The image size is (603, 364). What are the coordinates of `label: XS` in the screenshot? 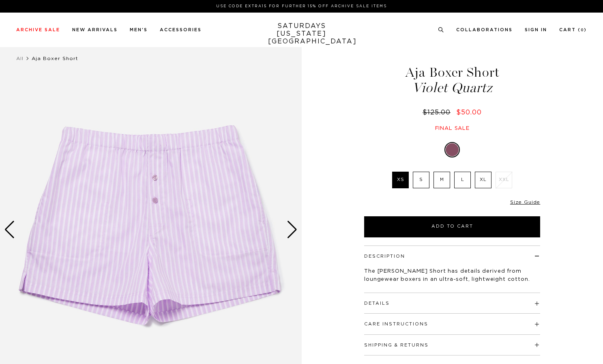 It's located at (400, 179).